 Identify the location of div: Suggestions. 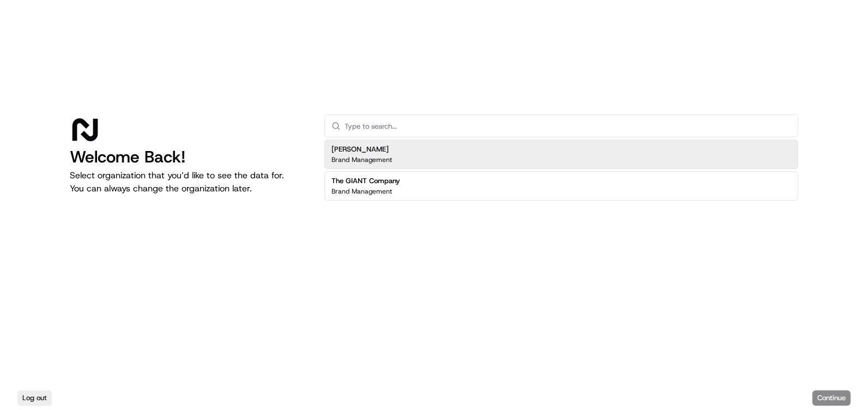
(561, 170).